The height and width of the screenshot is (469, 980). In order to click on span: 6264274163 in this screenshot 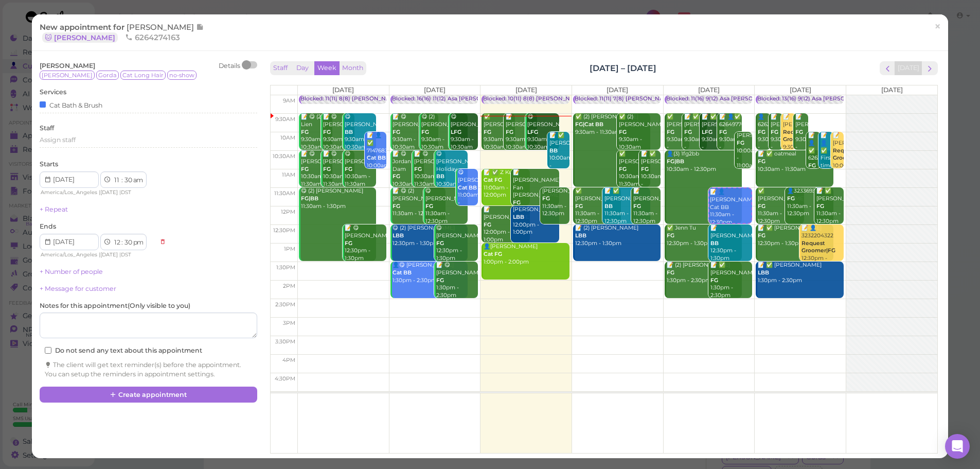, I will do `click(152, 37)`.